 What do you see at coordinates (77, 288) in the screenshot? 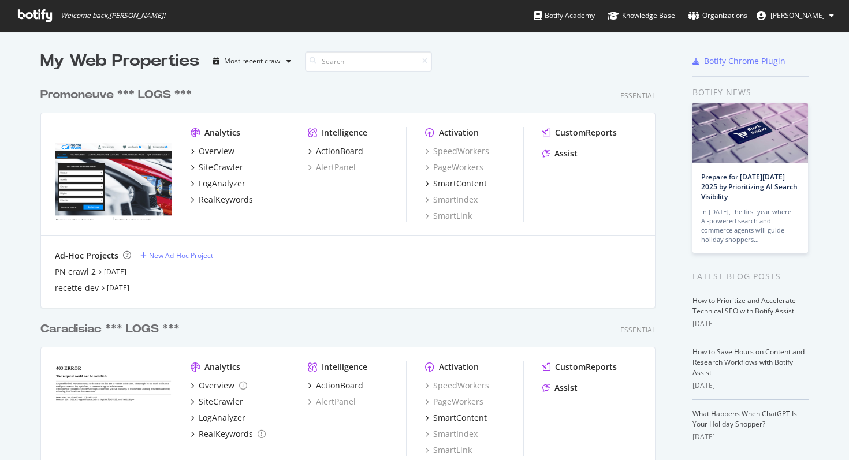
I see `div: recette-dev` at bounding box center [77, 288].